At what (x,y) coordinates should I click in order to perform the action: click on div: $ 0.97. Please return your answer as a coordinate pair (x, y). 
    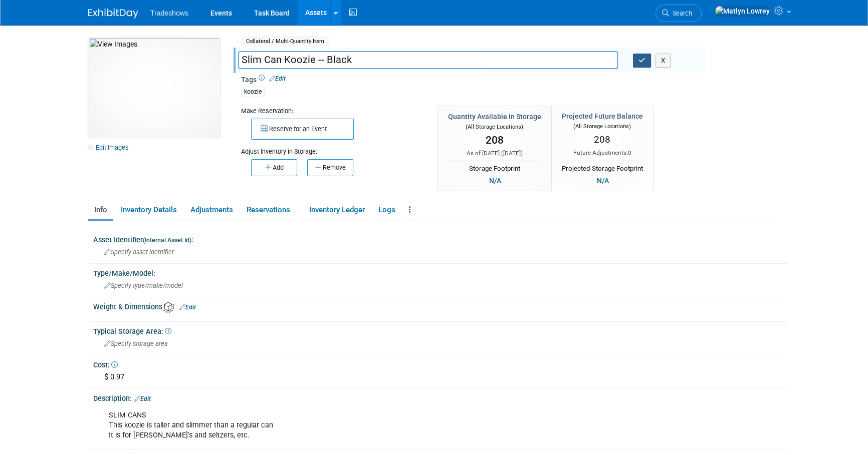
    Looking at the image, I should click on (440, 377).